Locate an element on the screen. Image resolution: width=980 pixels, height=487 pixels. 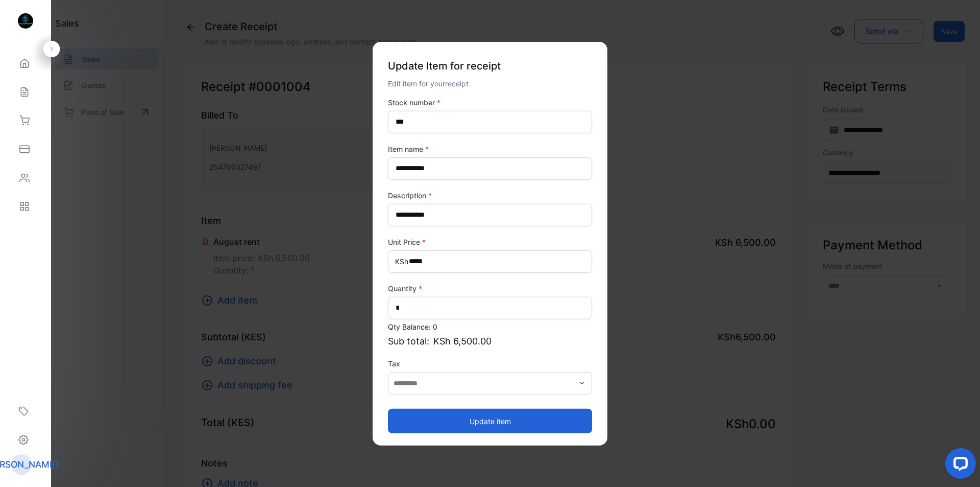
label: Description is located at coordinates (490, 194).